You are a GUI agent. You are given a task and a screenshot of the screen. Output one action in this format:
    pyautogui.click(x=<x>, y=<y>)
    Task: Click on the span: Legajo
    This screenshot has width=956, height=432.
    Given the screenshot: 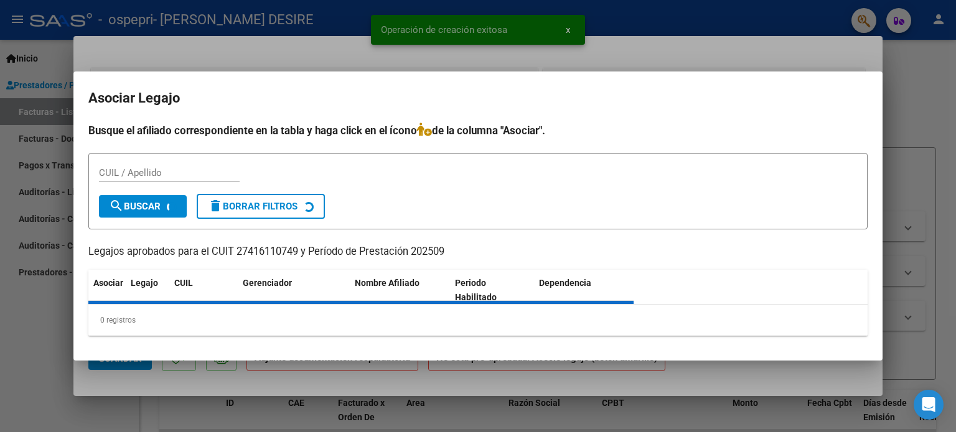 What is the action you would take?
    pyautogui.click(x=144, y=283)
    